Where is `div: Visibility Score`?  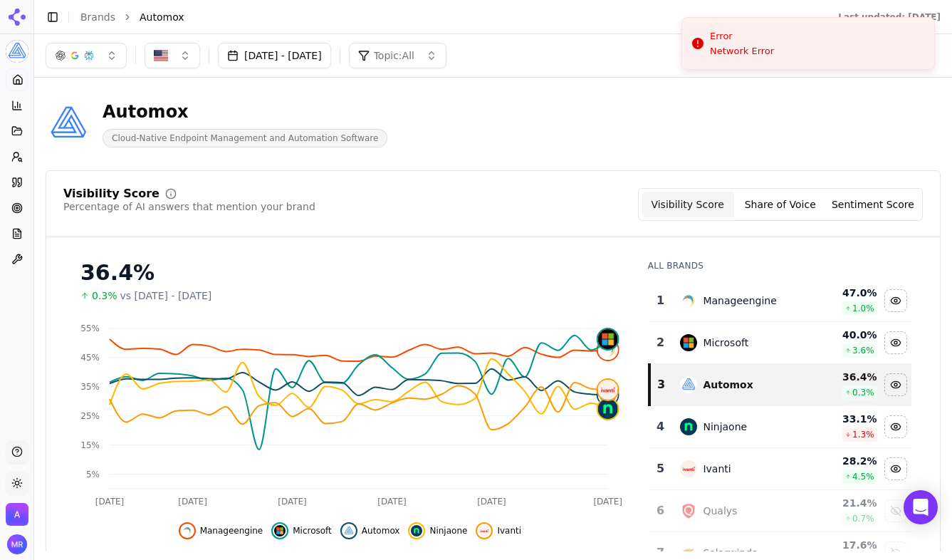
div: Visibility Score is located at coordinates (111, 194).